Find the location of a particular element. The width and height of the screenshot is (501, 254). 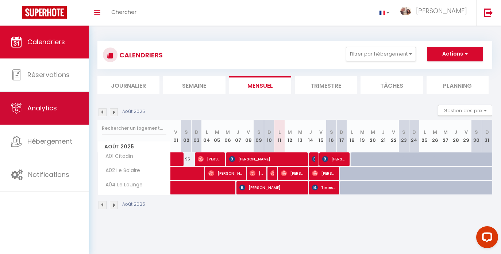

th: 20 is located at coordinates (373, 136).